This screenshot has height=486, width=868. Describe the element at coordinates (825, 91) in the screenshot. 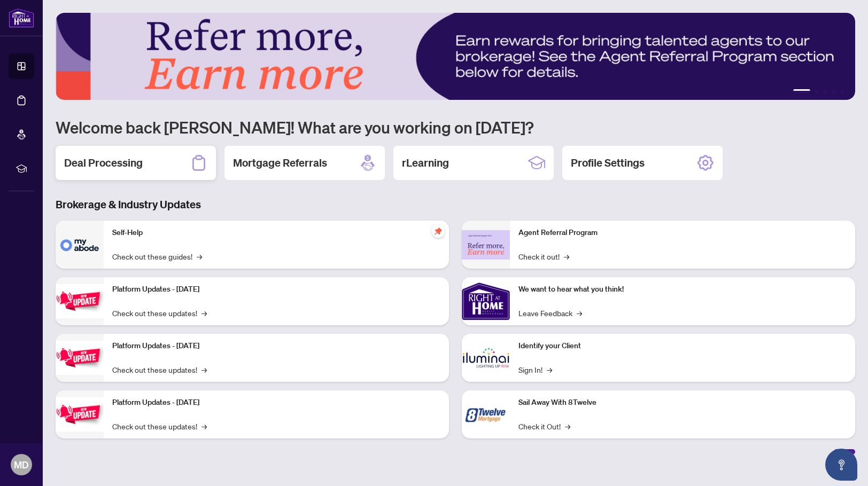

I see `button: 3` at that location.